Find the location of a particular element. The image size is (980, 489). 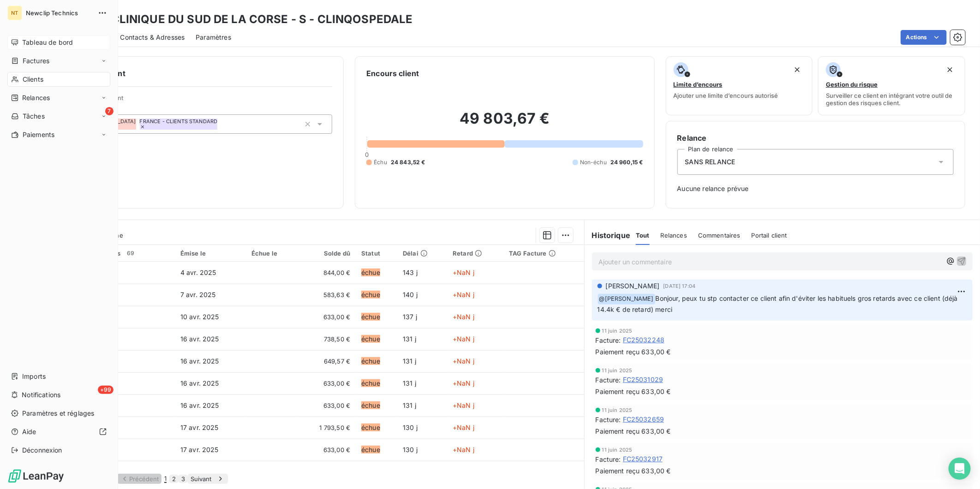

span: FC25032248 is located at coordinates (644, 340).